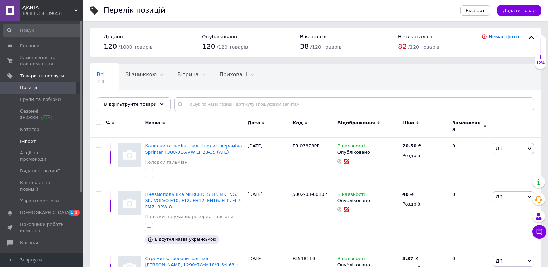  What do you see at coordinates (135, 47) in the screenshot?
I see `span: / 1000 товарів` at bounding box center [135, 47].